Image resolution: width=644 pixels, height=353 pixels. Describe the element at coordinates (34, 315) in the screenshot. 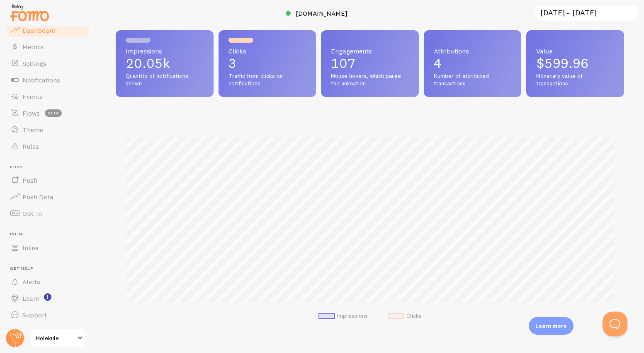

I see `span: Support` at that location.